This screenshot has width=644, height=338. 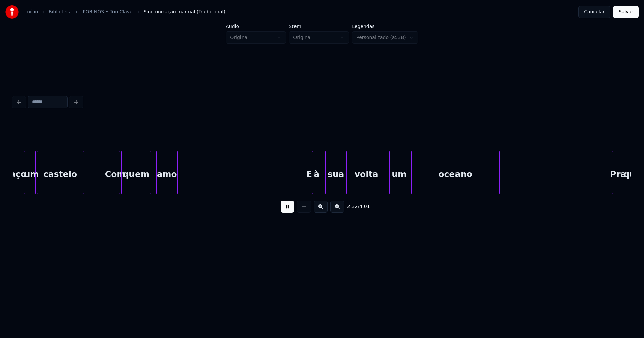 I want to click on span: Sincronização manual (Tradicional), so click(x=185, y=12).